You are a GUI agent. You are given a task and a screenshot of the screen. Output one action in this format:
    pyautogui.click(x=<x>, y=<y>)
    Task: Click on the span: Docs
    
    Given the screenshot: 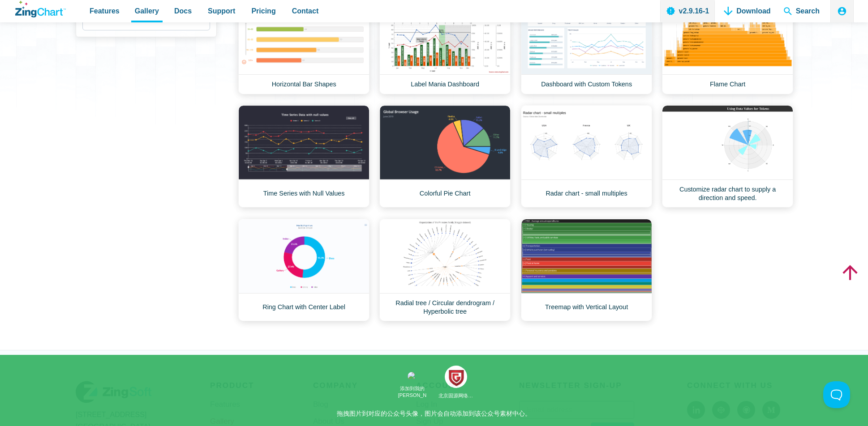 What is the action you would take?
    pyautogui.click(x=183, y=11)
    